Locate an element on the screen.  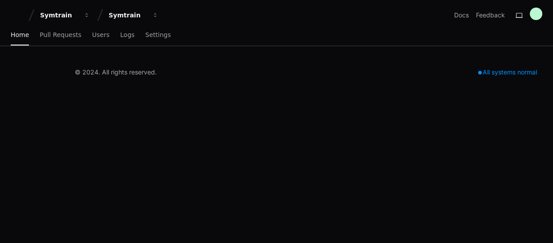
span: Logs is located at coordinates (127, 35).